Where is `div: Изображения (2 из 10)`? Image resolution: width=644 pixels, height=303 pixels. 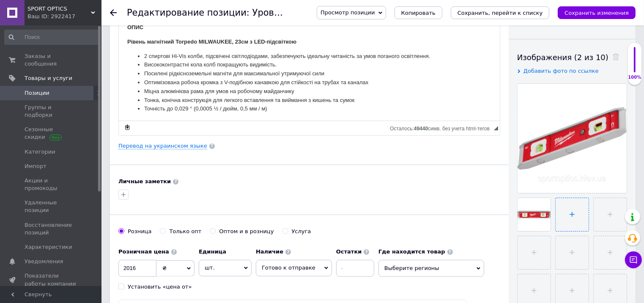 div: Изображения (2 из 10) is located at coordinates (571, 58).